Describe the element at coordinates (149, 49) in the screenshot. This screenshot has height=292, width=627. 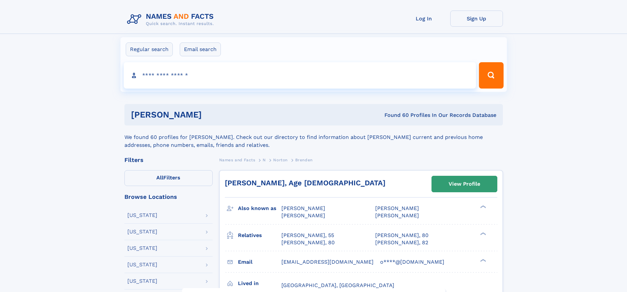
I see `label: Regular search` at that location.